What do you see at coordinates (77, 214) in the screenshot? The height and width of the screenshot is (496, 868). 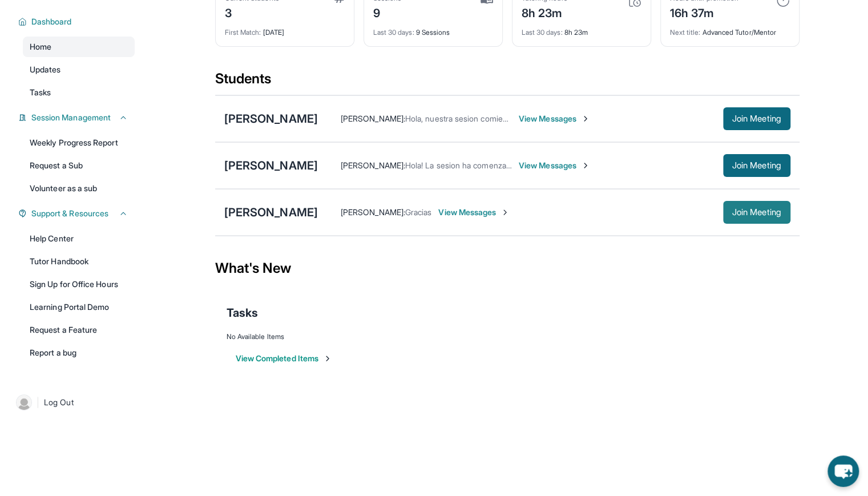 I see `button: Support & Resources` at bounding box center [77, 214].